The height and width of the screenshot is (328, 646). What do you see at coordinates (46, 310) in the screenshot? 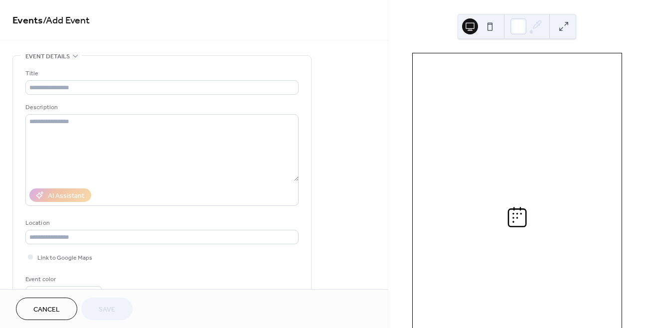
I see `span: Cancel` at bounding box center [46, 310].